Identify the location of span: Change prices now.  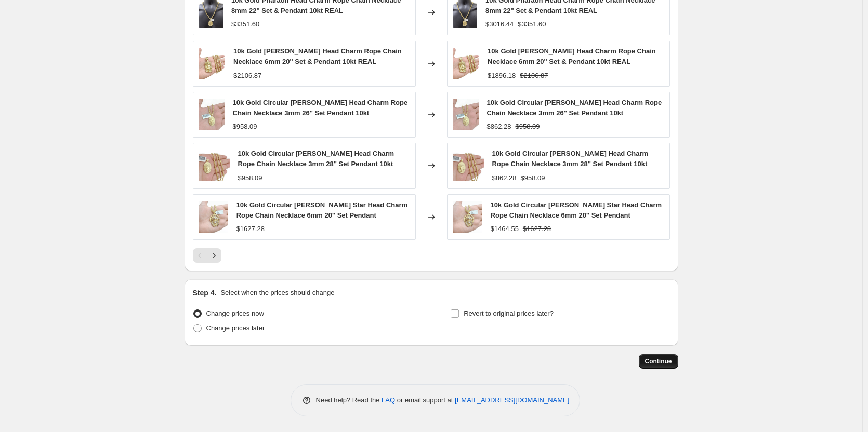
(235, 313).